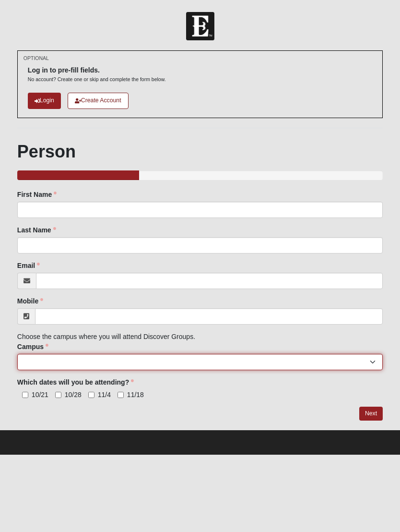 The height and width of the screenshot is (532, 400). What do you see at coordinates (76, 382) in the screenshot?
I see `label: Which dates will you be attending?` at bounding box center [76, 382].